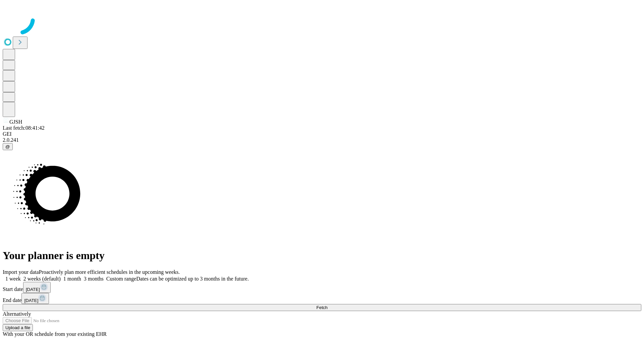 The height and width of the screenshot is (362, 644). What do you see at coordinates (54, 334) in the screenshot?
I see `span: With your OR schedule from your existing EHR` at bounding box center [54, 334].